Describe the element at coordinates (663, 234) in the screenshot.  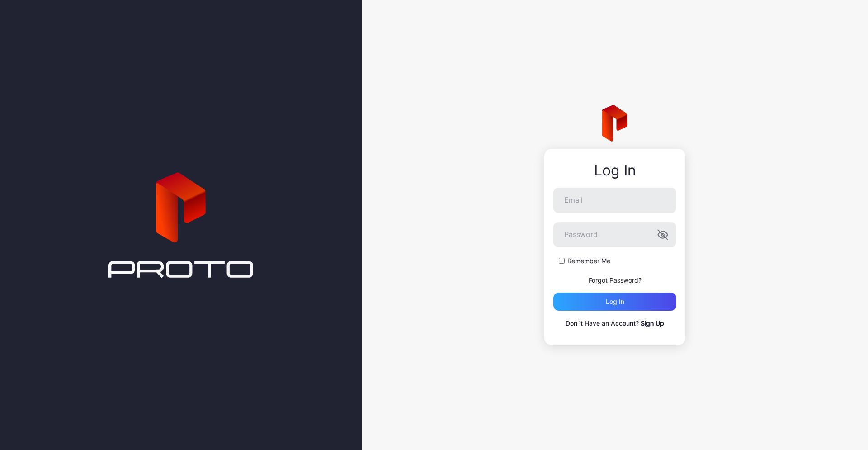
I see `button: Password` at that location.